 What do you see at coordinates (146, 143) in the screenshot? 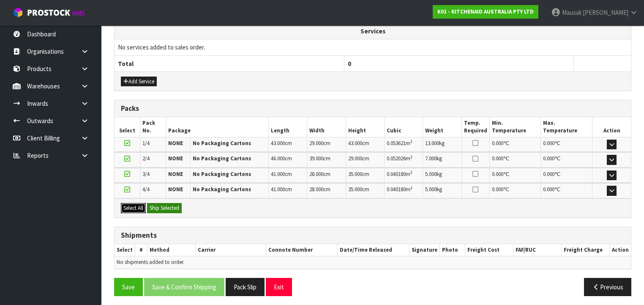
I see `span: 1/4` at bounding box center [146, 143].